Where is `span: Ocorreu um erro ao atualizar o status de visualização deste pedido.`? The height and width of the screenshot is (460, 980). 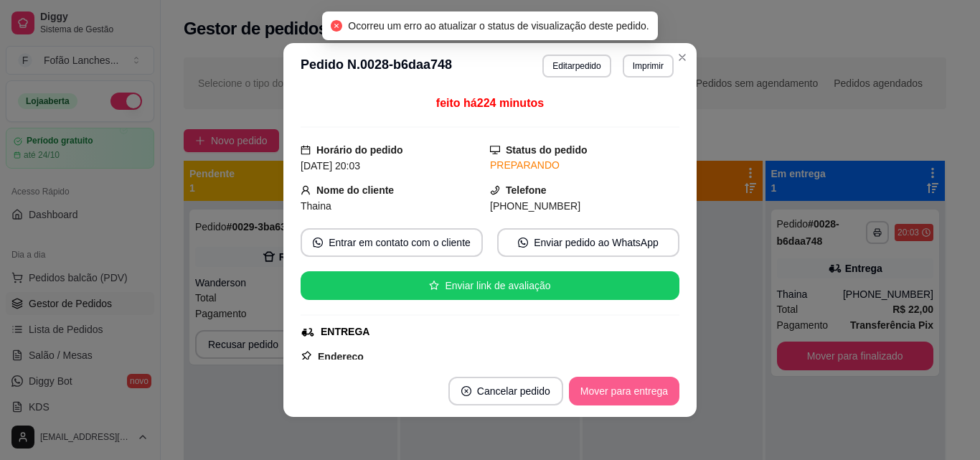 span: Ocorreu um erro ao atualizar o status de visualização deste pedido. is located at coordinates (497, 26).